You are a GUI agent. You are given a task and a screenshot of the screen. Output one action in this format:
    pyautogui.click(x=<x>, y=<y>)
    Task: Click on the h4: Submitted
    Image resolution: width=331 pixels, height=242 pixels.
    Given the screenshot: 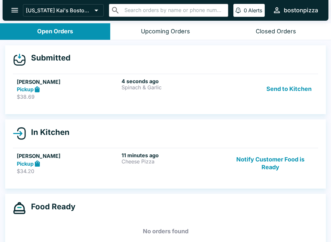 What is the action you would take?
    pyautogui.click(x=48, y=58)
    